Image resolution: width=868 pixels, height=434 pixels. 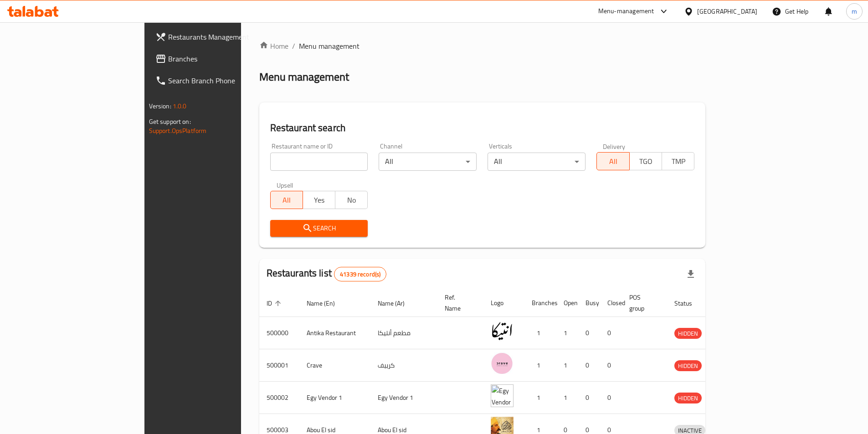 I want to click on input: Search for restaurant name or ID.., so click(x=319, y=162).